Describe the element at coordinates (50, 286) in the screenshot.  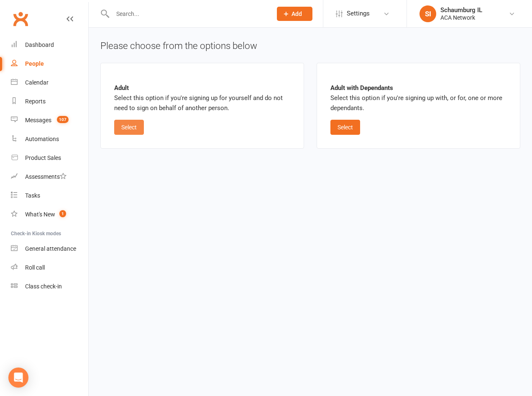
I see `a: Class kiosk mode` at that location.